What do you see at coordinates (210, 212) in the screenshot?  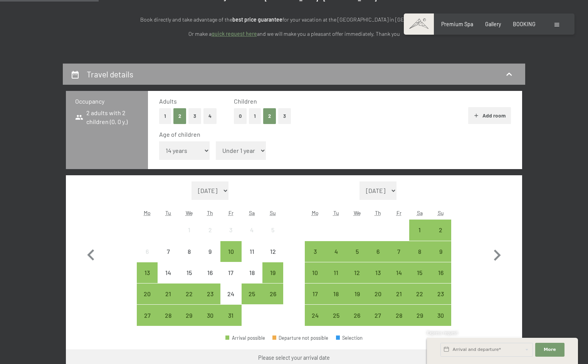 I see `abbr: Thursday` at bounding box center [210, 212].